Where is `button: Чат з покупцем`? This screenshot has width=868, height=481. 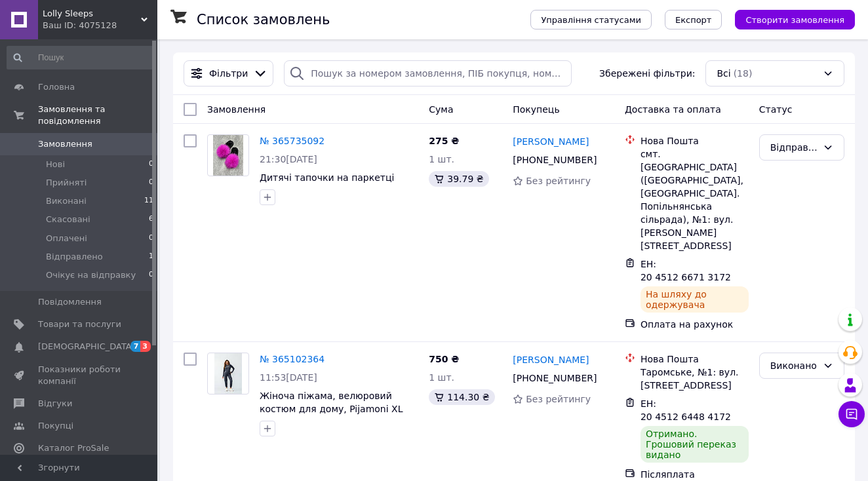
button: Чат з покупцем is located at coordinates (852, 414).